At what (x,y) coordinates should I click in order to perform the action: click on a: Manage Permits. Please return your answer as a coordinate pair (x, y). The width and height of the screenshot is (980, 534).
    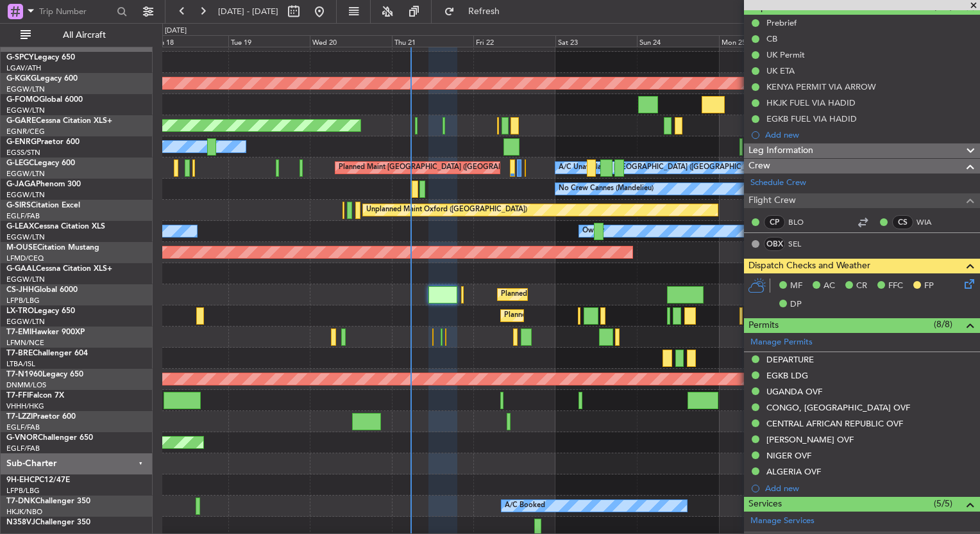
    Looking at the image, I should click on (781, 343).